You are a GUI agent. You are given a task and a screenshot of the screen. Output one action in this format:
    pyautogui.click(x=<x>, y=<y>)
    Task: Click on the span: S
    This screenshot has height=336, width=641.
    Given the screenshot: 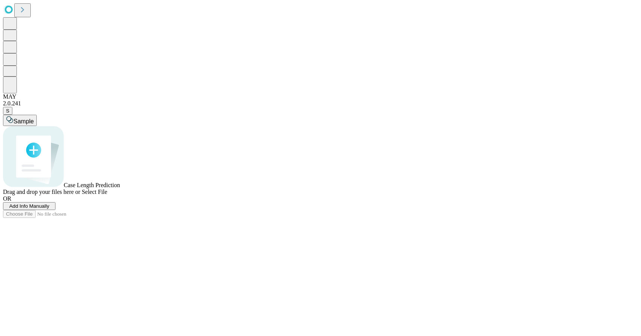 What is the action you would take?
    pyautogui.click(x=7, y=111)
    